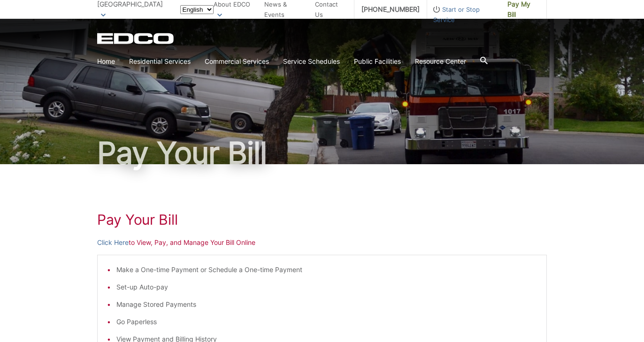 This screenshot has width=644, height=342. Describe the element at coordinates (136, 39) in the screenshot. I see `a: EDCD logo. Return to the homepage.` at that location.